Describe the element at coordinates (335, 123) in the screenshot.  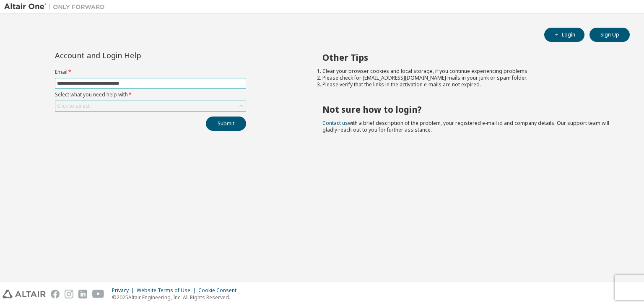
I see `a: Contact us` at that location.